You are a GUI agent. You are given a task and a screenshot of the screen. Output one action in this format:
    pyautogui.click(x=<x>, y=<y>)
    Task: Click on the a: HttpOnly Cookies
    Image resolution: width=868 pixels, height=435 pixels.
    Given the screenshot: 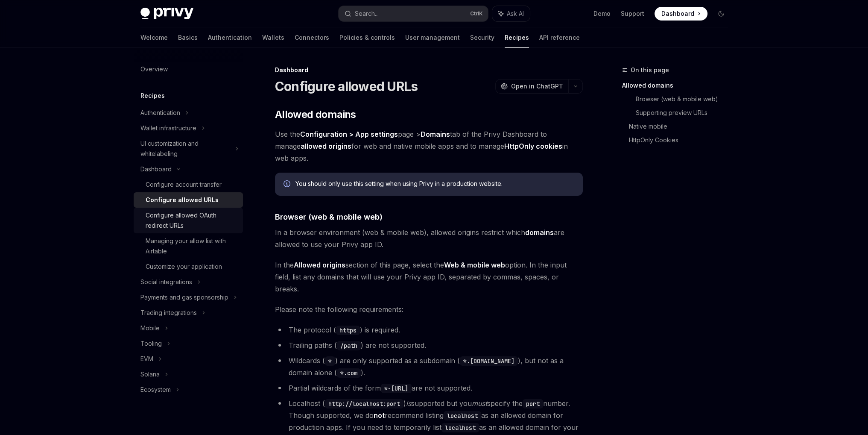 What is the action you would take?
    pyautogui.click(x=682, y=140)
    